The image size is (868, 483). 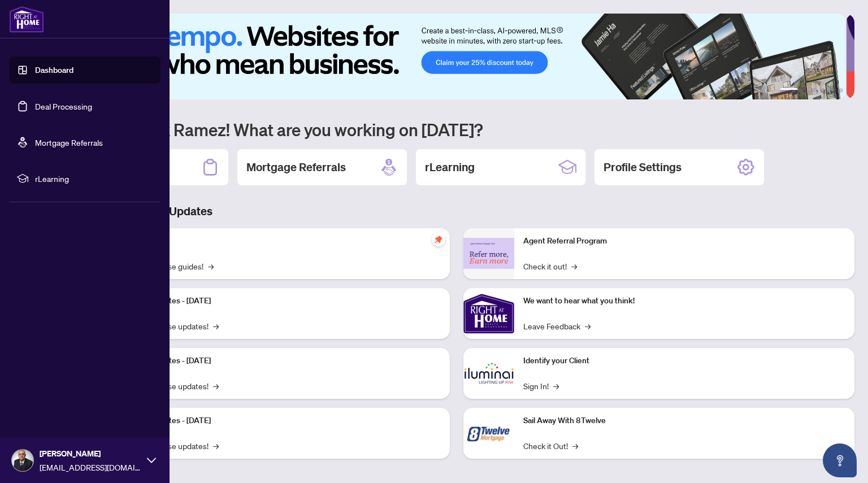 I want to click on img: Profile Icon, so click(x=23, y=460).